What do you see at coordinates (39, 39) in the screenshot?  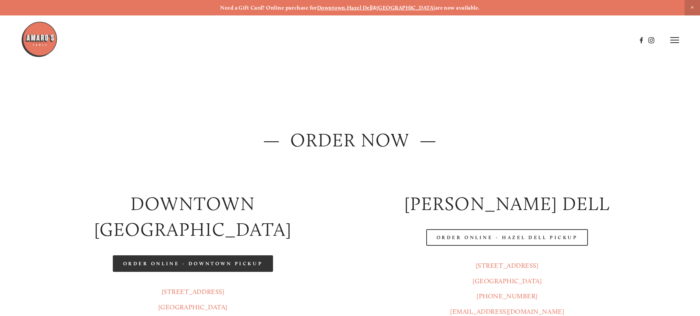 I see `img: Amaro's Table` at bounding box center [39, 39].